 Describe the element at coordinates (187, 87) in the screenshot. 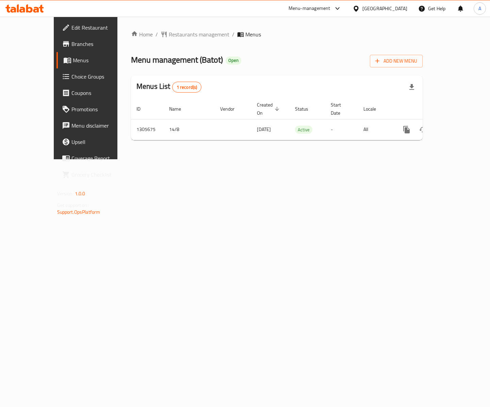

I see `div: Total records count` at that location.